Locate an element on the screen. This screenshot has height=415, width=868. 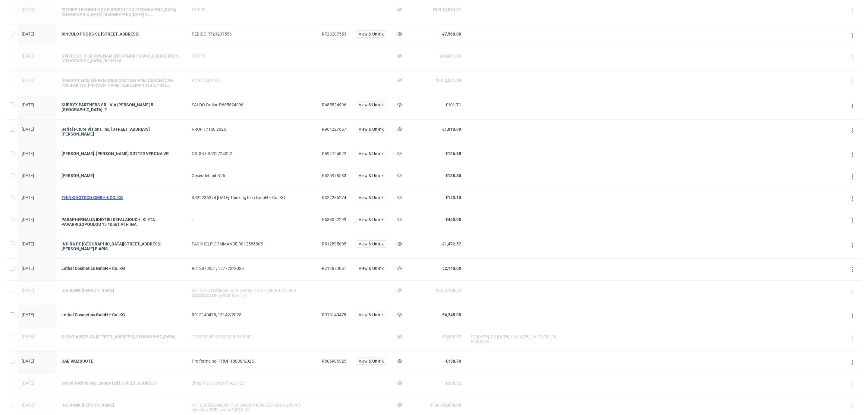
div: R916140478, 18142/2025 is located at coordinates (252, 315).